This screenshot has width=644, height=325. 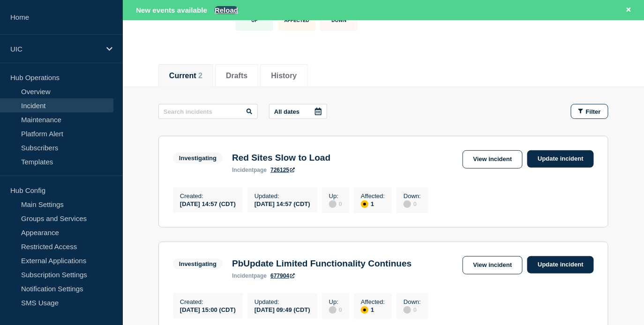 What do you see at coordinates (208, 111) in the screenshot?
I see `input: Search incidents` at bounding box center [208, 111].